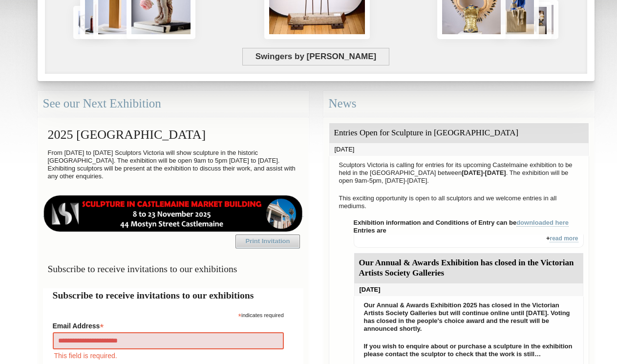 The width and height of the screenshot is (617, 364). What do you see at coordinates (459, 202) in the screenshot?
I see `p: This exciting opportunity is open to all sculptors and we welcome entries in all mediums.` at bounding box center [459, 202].